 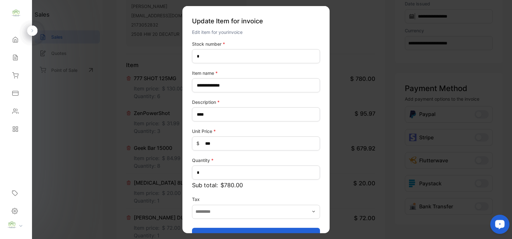 What do you see at coordinates (256, 199) in the screenshot?
I see `label: Tax` at bounding box center [256, 199].